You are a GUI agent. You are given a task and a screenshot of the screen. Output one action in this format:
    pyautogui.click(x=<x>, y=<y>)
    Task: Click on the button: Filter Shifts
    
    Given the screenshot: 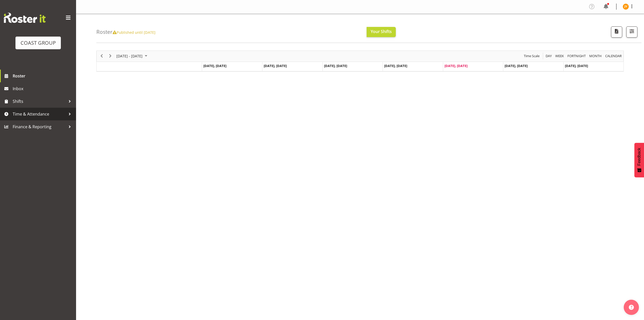 What is the action you would take?
    pyautogui.click(x=632, y=32)
    